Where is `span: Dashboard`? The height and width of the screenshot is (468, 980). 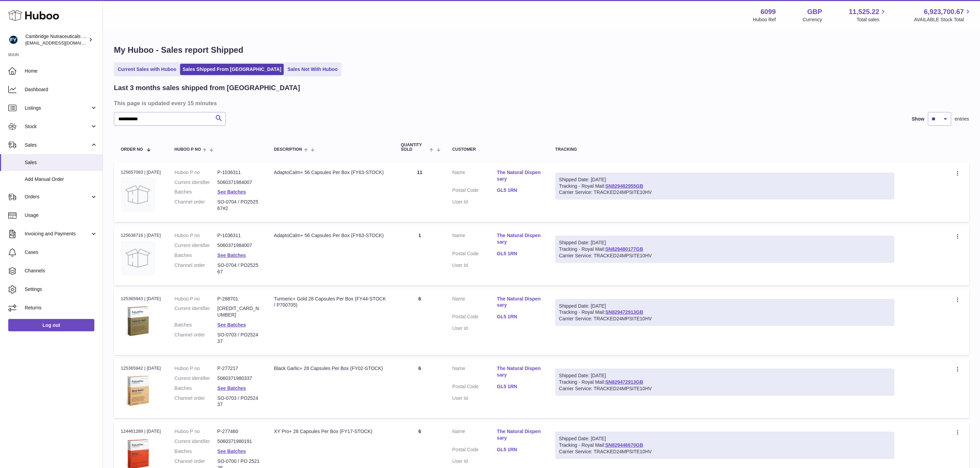
span: Dashboard is located at coordinates (61, 90).